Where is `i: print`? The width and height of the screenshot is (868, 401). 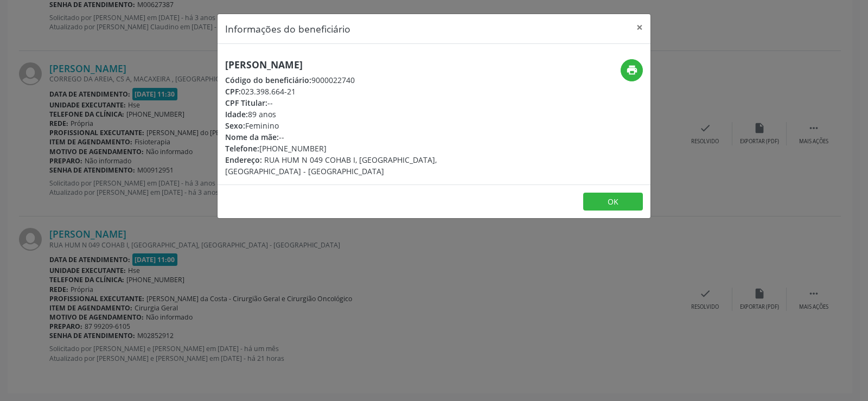
i: print is located at coordinates (632, 70).